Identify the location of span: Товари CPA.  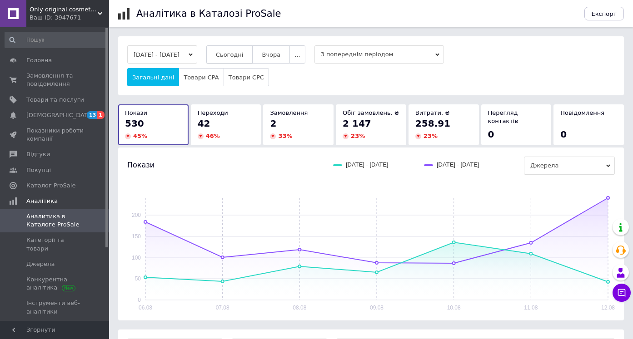
(201, 77).